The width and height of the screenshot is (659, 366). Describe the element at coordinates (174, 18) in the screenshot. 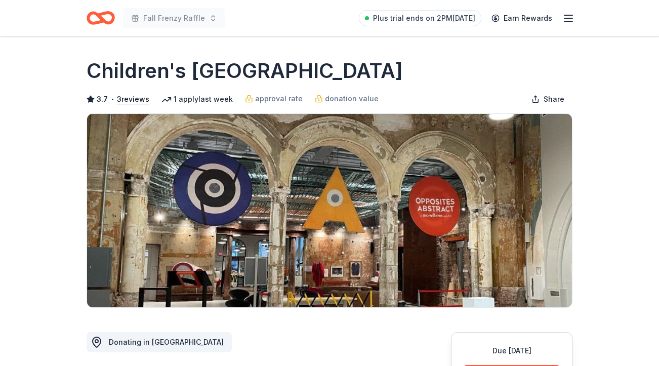

I see `span: Fall Frenzy Raffle` at that location.